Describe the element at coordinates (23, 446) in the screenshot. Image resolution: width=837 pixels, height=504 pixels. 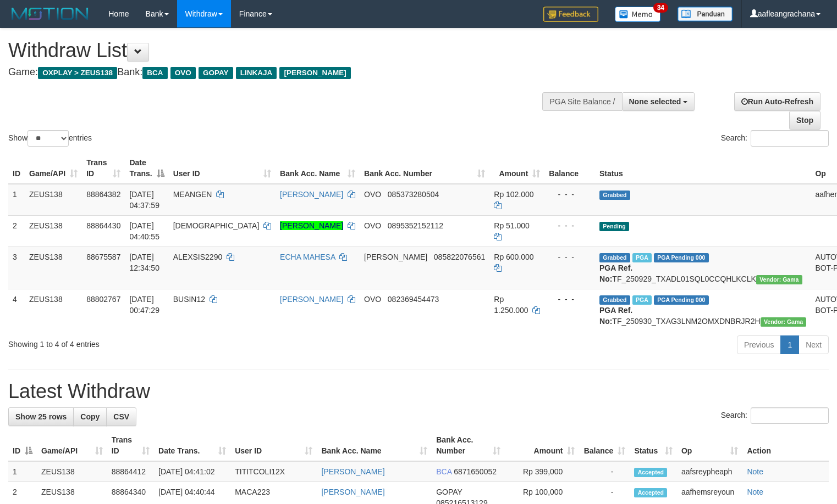
I see `th: ID: activate to sort column descending` at that location.